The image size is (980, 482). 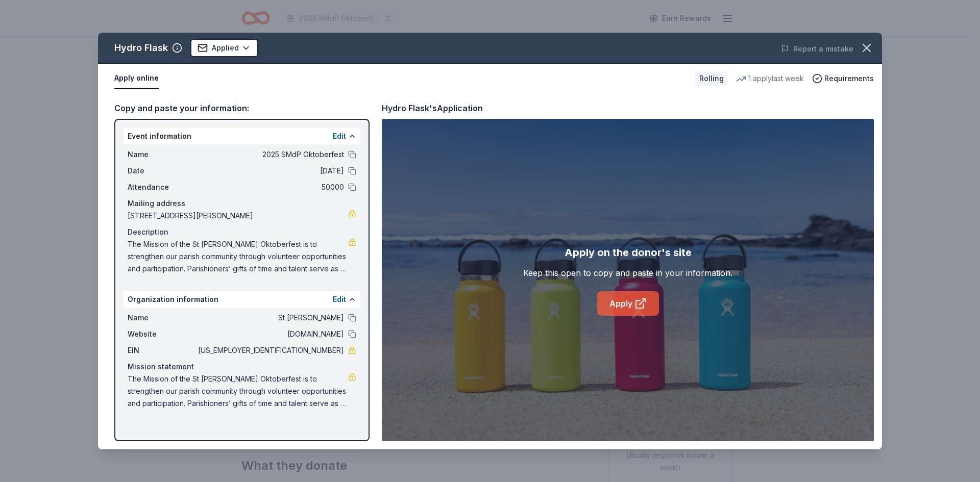 What do you see at coordinates (162, 171) in the screenshot?
I see `span: Date` at bounding box center [162, 171].